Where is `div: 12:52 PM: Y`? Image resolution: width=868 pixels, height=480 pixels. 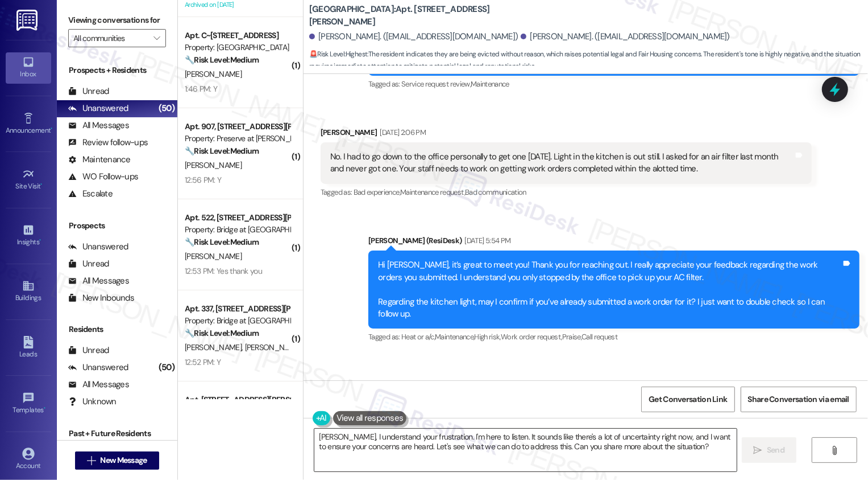 div: 12:52 PM: Y is located at coordinates (203, 362).